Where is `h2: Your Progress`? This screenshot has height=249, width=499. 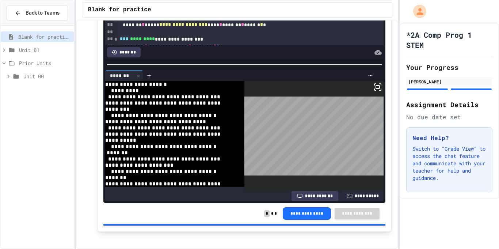
h2: Your Progress is located at coordinates (450, 67).